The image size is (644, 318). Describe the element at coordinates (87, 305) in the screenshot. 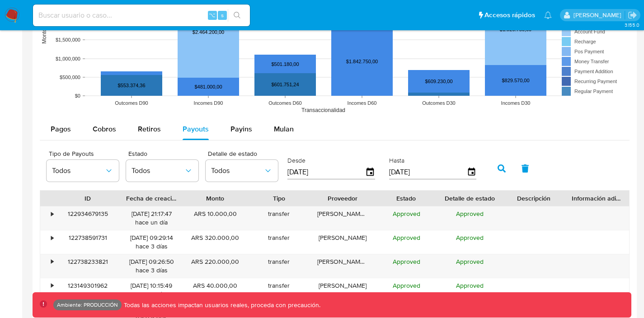

I see `p: Ambiente: PRODUCCIÓN` at that location.